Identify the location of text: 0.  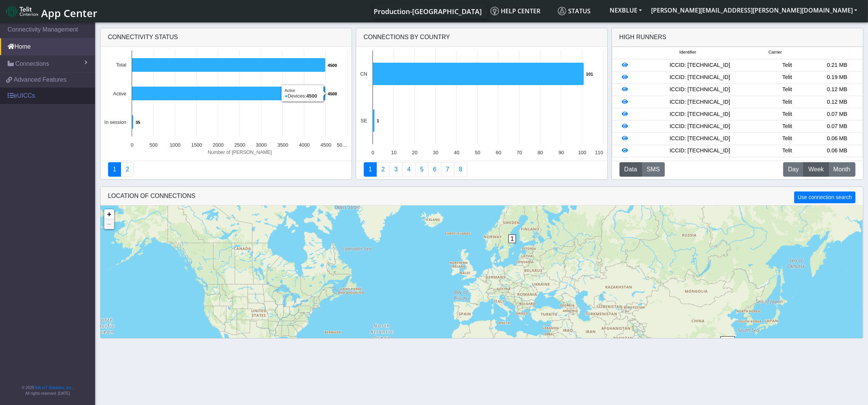
(373, 152).